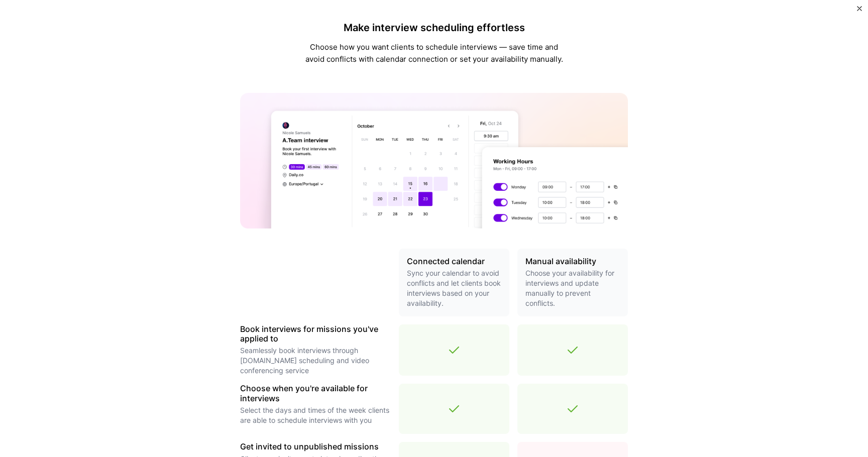  I want to click on p: Choose your availability for interviews and update manually to prevent conflicts., so click(573, 288).